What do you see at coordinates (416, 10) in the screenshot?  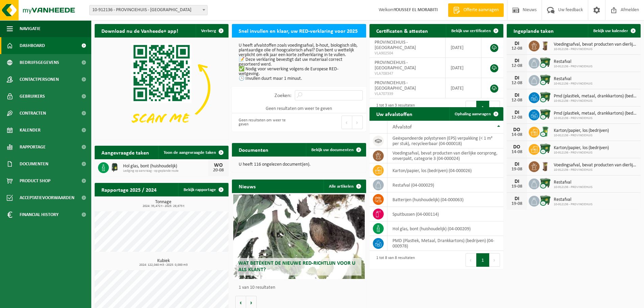 I see `strong: YOUSSEF EL MORABITI` at bounding box center [416, 10].